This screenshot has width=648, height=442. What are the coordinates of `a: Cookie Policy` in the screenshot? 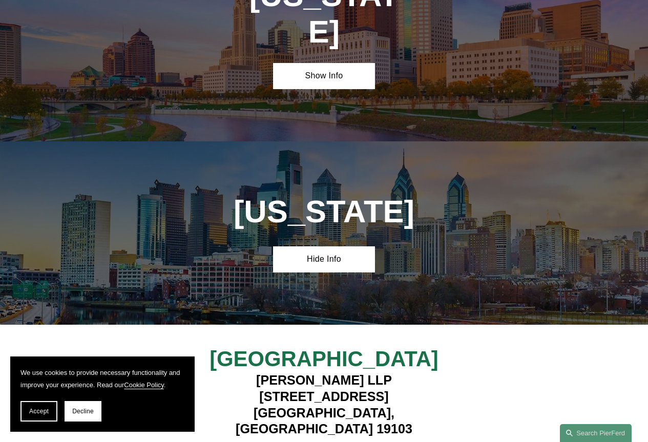 It's located at (144, 385).